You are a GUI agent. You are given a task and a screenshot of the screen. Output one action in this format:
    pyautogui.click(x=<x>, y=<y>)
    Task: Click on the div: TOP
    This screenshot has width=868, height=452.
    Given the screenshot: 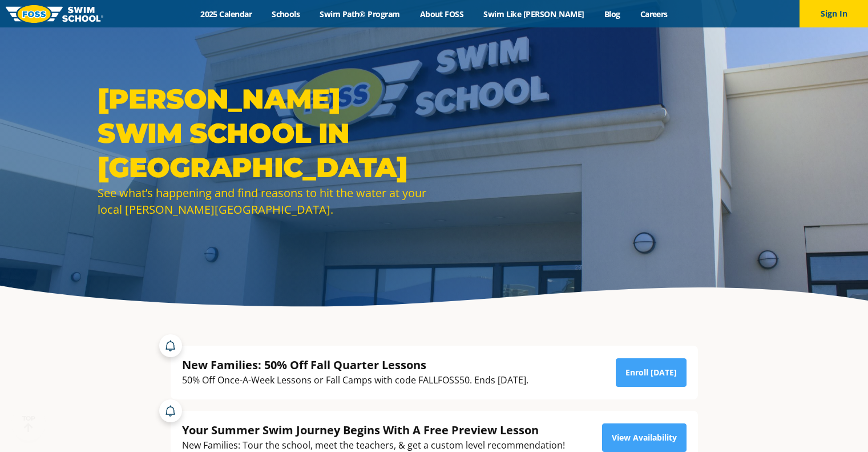 What is the action you would take?
    pyautogui.click(x=29, y=423)
    